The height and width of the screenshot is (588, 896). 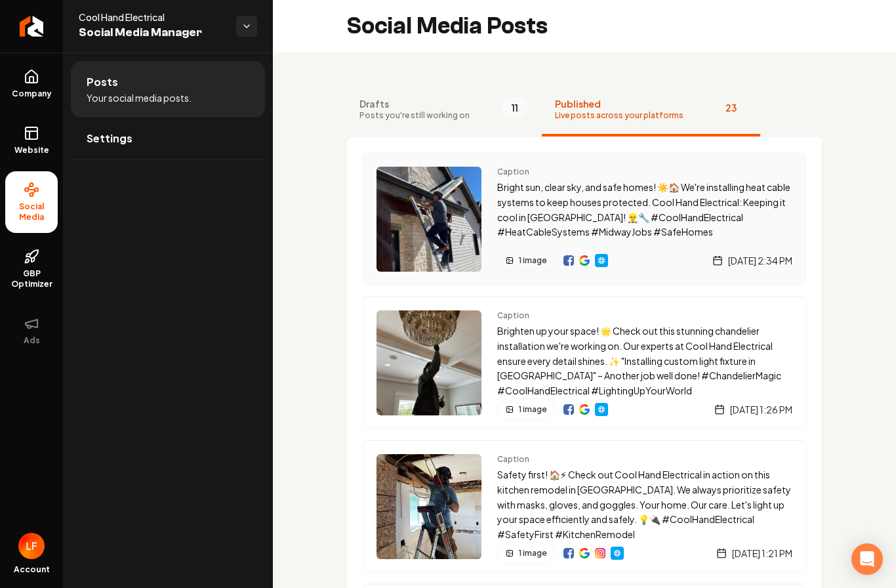 What do you see at coordinates (867, 559) in the screenshot?
I see `div: Open Intercom Messenger` at bounding box center [867, 559].